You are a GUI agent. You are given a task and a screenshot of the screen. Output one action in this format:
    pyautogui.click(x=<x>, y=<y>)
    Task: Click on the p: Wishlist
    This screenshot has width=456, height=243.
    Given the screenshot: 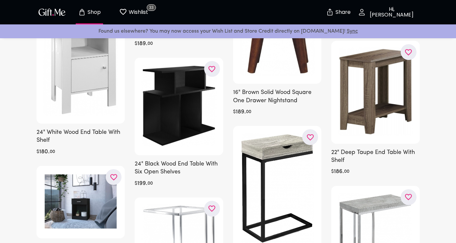 What is the action you would take?
    pyautogui.click(x=138, y=12)
    